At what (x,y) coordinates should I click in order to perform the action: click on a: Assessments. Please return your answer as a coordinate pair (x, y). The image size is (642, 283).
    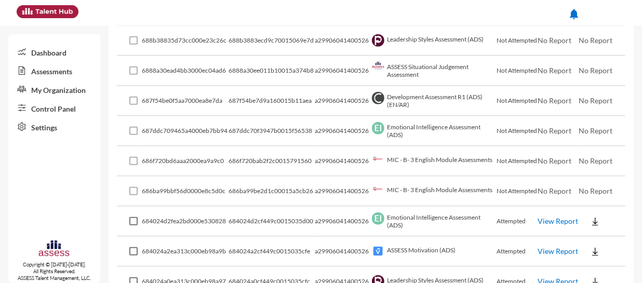
    Looking at the image, I should click on (54, 71).